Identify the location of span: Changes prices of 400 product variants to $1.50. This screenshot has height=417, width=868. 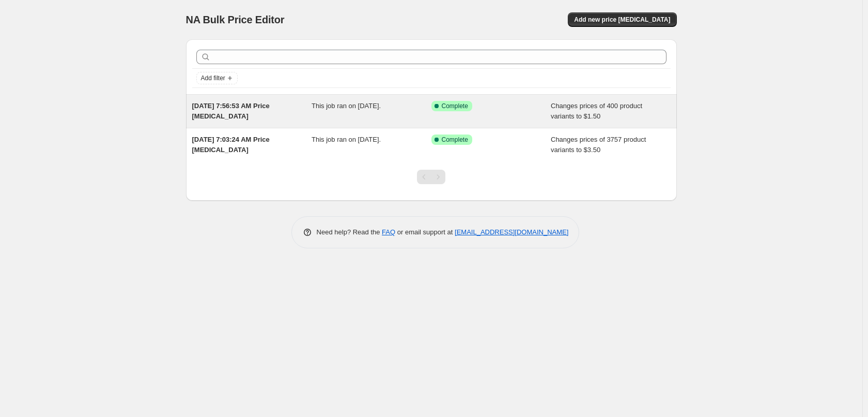
(596, 110).